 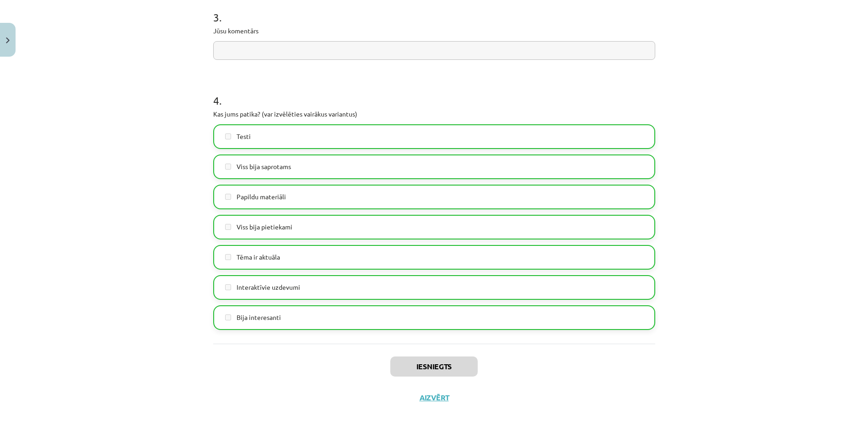 I want to click on input: Papildu materiāli, so click(x=228, y=197).